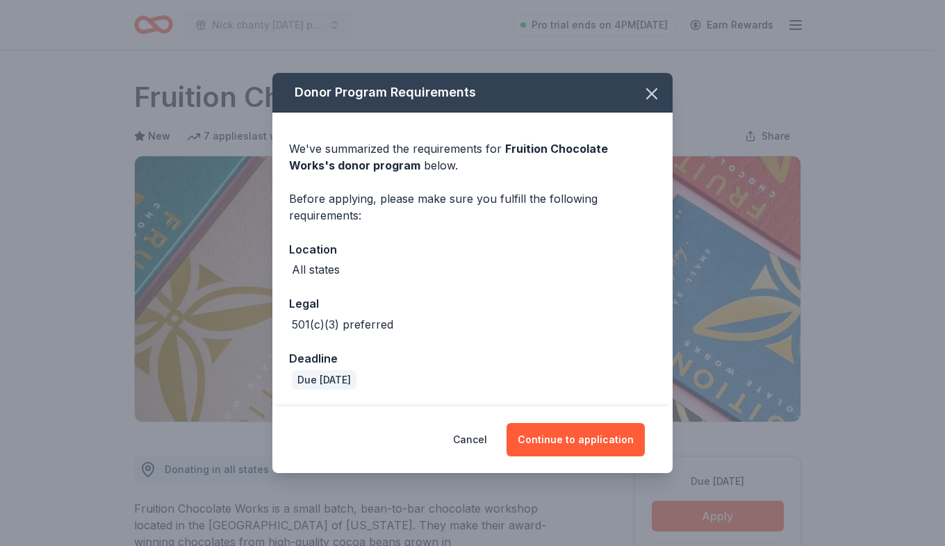  What do you see at coordinates (470, 440) in the screenshot?
I see `button: Cancel` at bounding box center [470, 440].